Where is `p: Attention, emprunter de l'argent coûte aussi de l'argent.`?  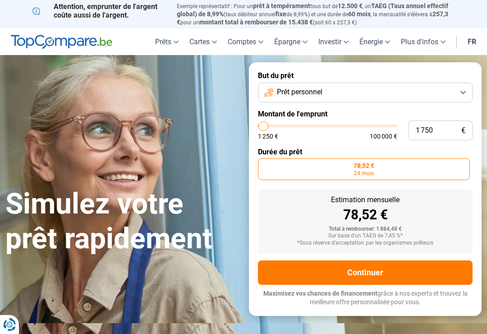
p: Attention, emprunter de l'argent coûte aussi de l'argent. is located at coordinates (99, 11).